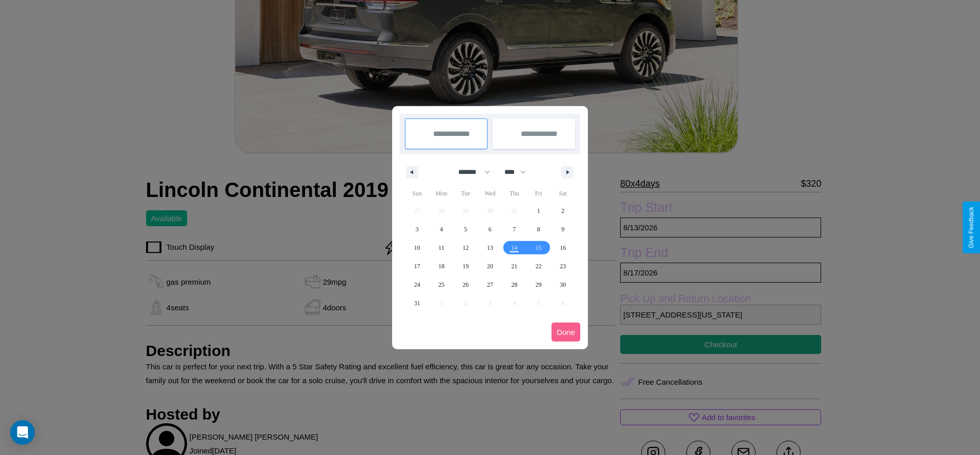 This screenshot has height=455, width=980. I want to click on span: 31, so click(418, 303).